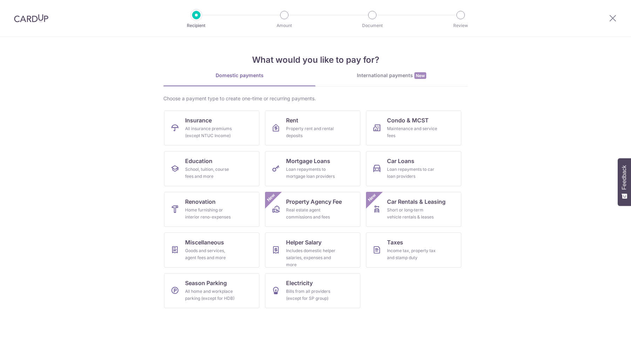  Describe the element at coordinates (461, 26) in the screenshot. I see `p: Review` at that location.